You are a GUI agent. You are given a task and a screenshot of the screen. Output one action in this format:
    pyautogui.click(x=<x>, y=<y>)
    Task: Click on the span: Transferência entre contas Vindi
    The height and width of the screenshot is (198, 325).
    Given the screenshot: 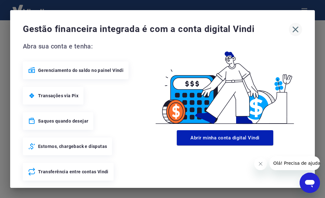 What is the action you would take?
    pyautogui.click(x=73, y=172)
    